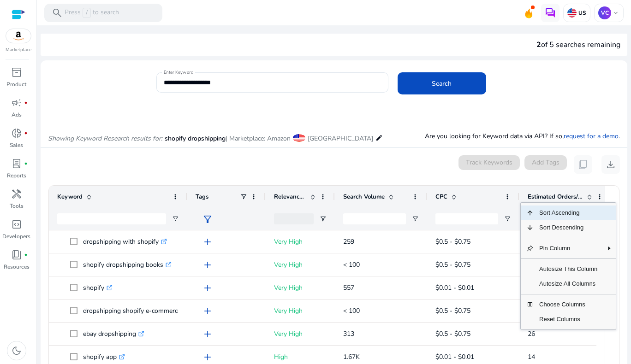 The width and height of the screenshot is (631, 364). I want to click on p: Tools, so click(17, 206).